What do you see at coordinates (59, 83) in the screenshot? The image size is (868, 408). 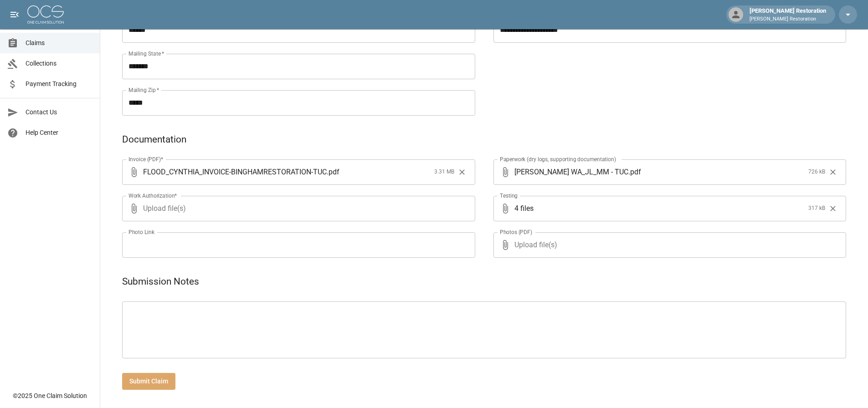 I see `span: Payment Tracking` at bounding box center [59, 83].